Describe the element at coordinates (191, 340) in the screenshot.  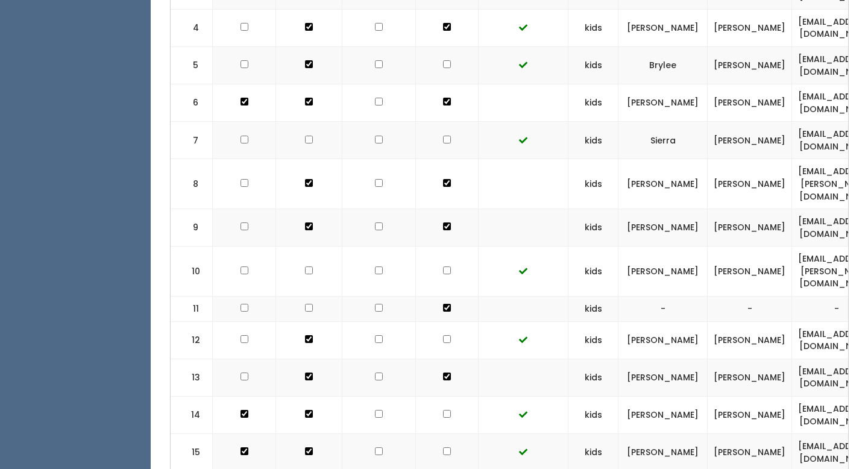
I see `td: 12` at that location.